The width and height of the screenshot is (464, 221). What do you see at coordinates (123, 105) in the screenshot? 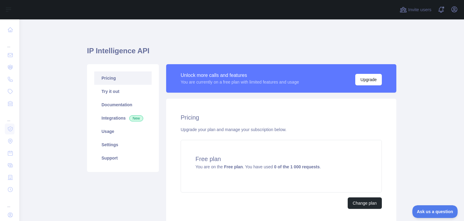
I see `a: Documentation` at bounding box center [123, 105].